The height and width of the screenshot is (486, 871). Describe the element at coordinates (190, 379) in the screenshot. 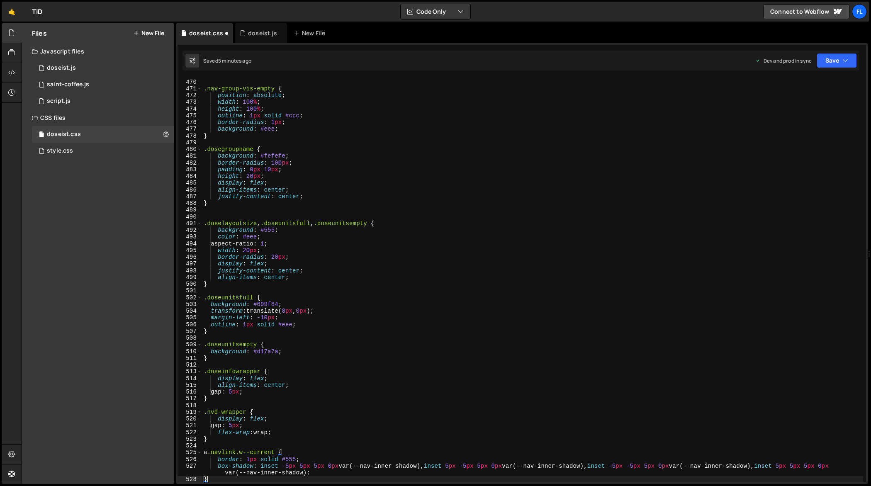

I see `div: 514` at that location.